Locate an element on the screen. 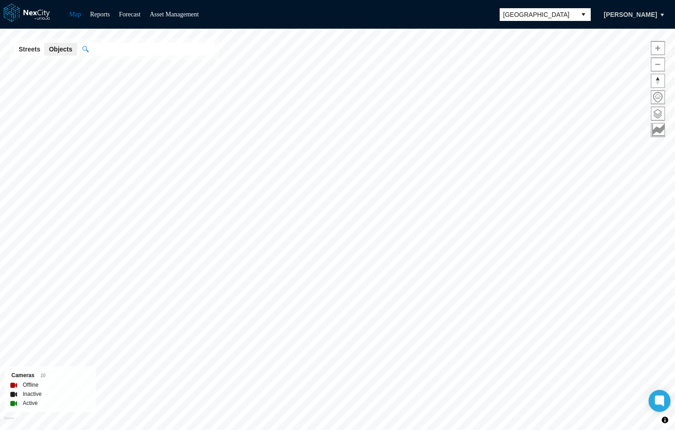  a: Forecast is located at coordinates (129, 14).